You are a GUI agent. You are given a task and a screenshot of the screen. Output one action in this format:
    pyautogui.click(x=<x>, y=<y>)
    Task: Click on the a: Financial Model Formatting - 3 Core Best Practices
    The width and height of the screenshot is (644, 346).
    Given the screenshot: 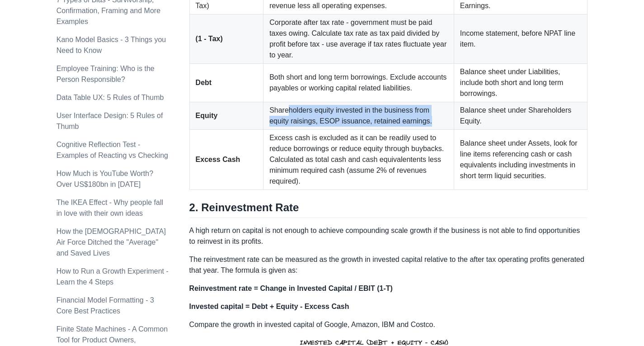 What is the action you would take?
    pyautogui.click(x=105, y=305)
    